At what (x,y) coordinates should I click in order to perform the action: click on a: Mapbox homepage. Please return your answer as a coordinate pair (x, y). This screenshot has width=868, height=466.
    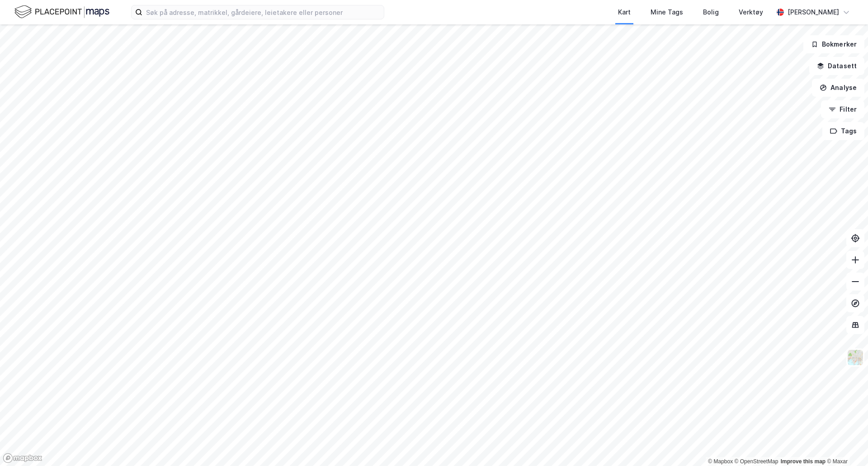
    Looking at the image, I should click on (22, 458).